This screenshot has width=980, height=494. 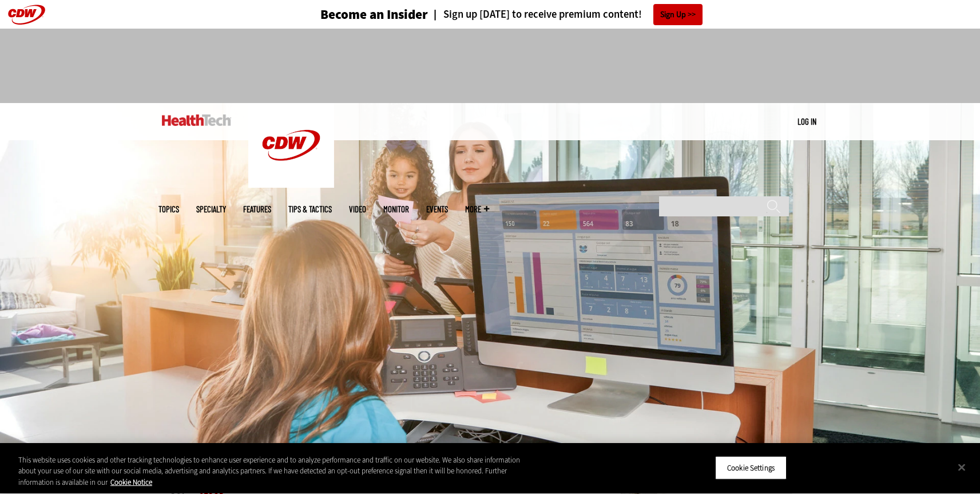 What do you see at coordinates (806, 121) in the screenshot?
I see `div: User menu` at bounding box center [806, 121].